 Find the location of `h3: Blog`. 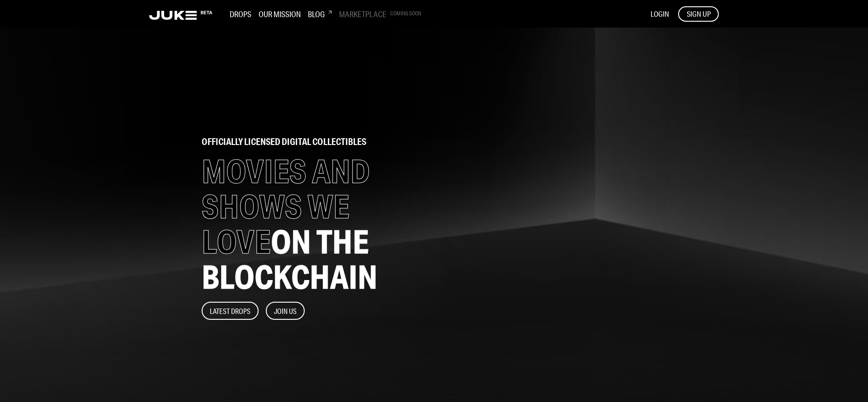

h3: Blog is located at coordinates (319, 14).